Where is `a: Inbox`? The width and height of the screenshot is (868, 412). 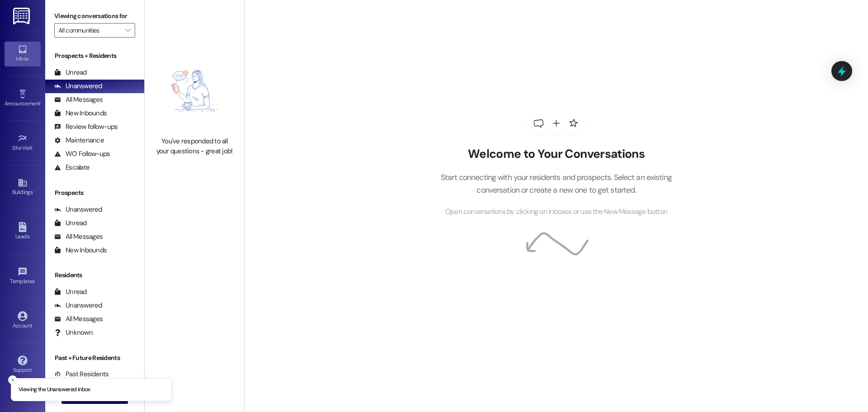
a: Inbox is located at coordinates (23, 54).